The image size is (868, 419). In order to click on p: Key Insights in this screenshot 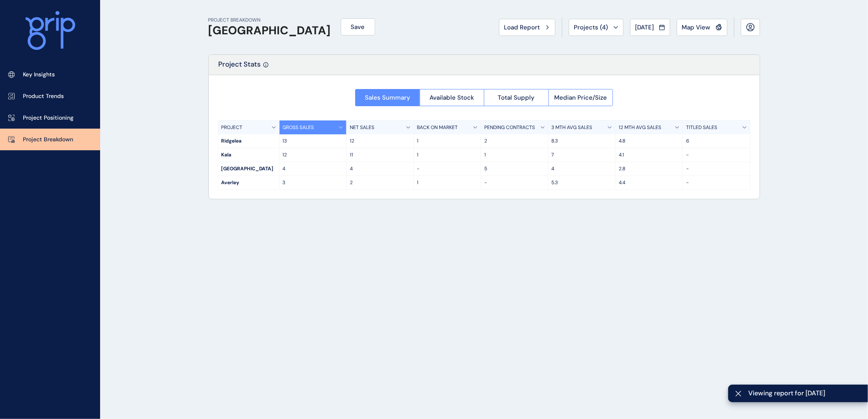, I will do `click(39, 75)`.